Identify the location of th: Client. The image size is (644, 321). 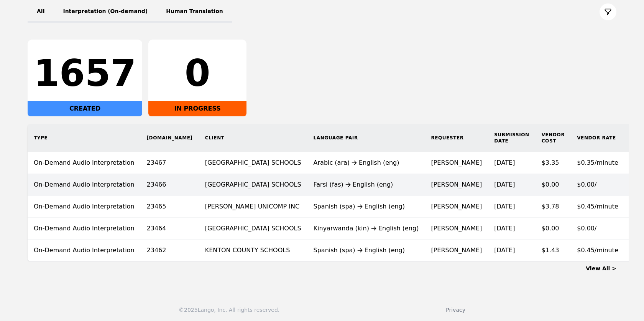
(253, 138).